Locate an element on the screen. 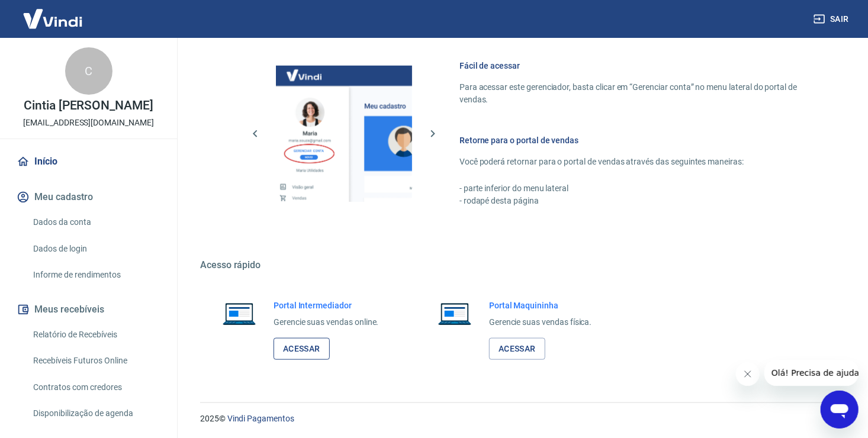  p: - rodapé desta página is located at coordinates (635, 201).